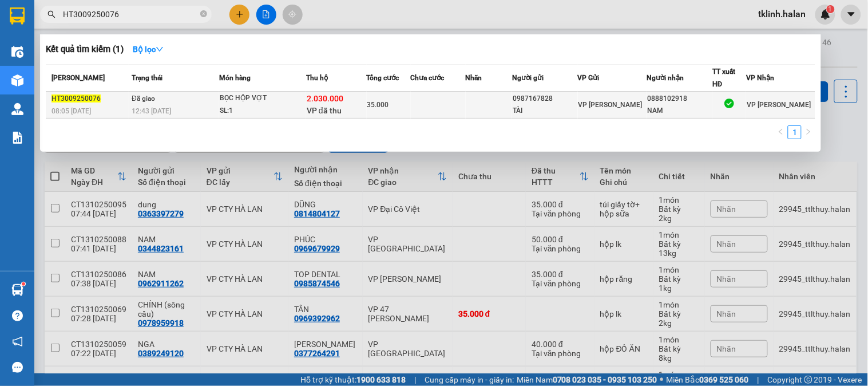 This screenshot has width=868, height=386. Describe the element at coordinates (781, 133) in the screenshot. I see `button: left` at that location.